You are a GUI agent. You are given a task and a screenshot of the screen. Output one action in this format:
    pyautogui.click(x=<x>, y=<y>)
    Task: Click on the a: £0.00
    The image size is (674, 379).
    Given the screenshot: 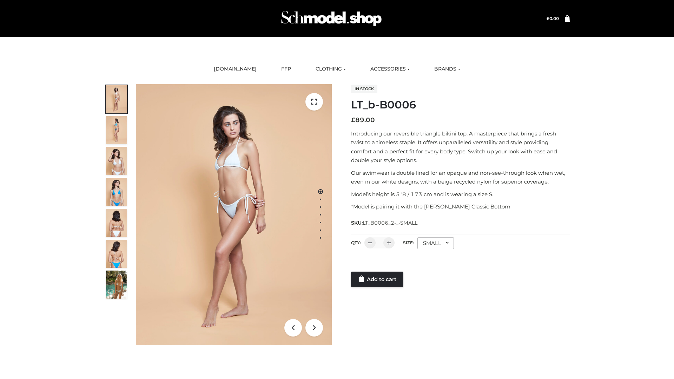 What is the action you would take?
    pyautogui.click(x=552, y=18)
    